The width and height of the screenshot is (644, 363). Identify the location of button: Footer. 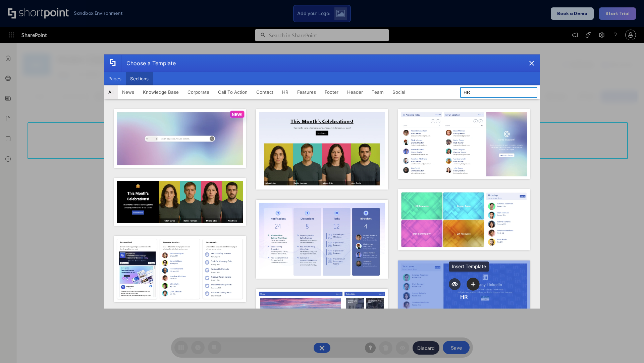
(332, 92).